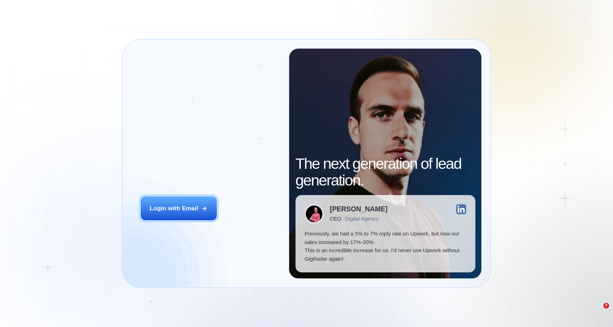  Describe the element at coordinates (385, 246) in the screenshot. I see `p: Previously, we had a 5% to 7% reply rate on Upwork, but now our sales increased by 17%-20%. This ...` at that location.